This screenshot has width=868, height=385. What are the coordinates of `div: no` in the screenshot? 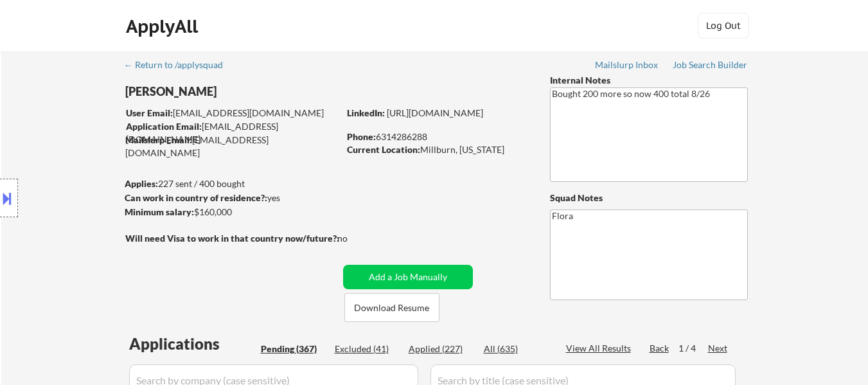 It's located at (355, 239).